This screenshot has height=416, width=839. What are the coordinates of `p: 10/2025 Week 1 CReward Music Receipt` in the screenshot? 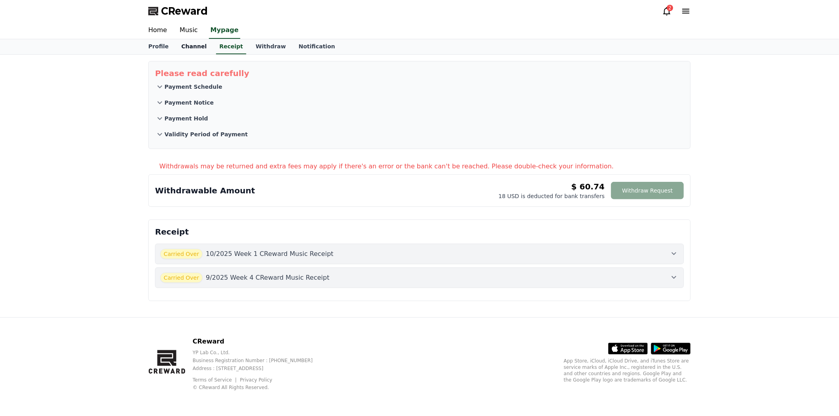 It's located at (270, 254).